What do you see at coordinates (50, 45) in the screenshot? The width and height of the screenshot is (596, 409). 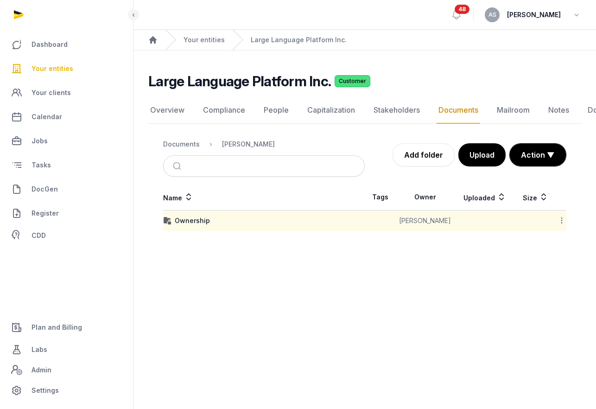 I see `span: Dashboard` at bounding box center [50, 45].